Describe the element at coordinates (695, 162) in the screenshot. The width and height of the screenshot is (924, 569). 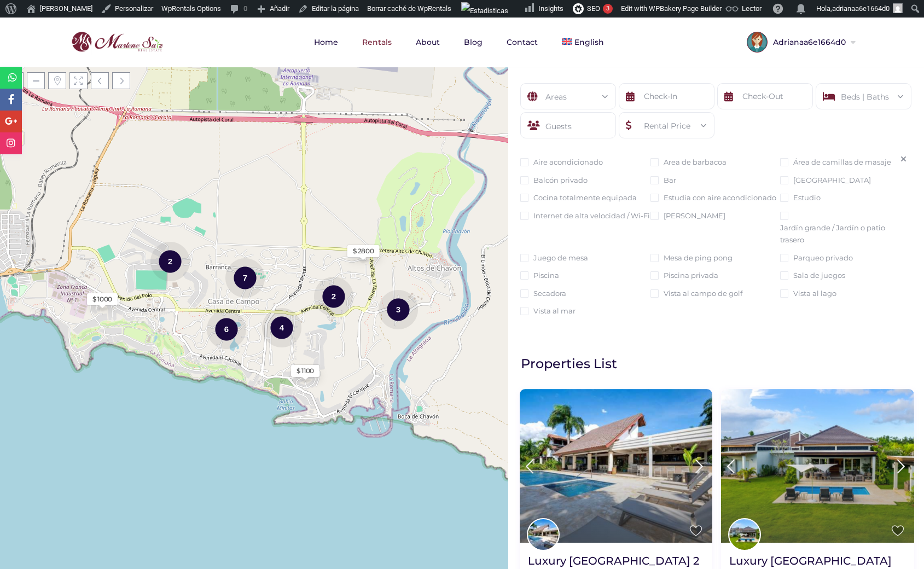
I see `label: Area de barbacoa` at that location.